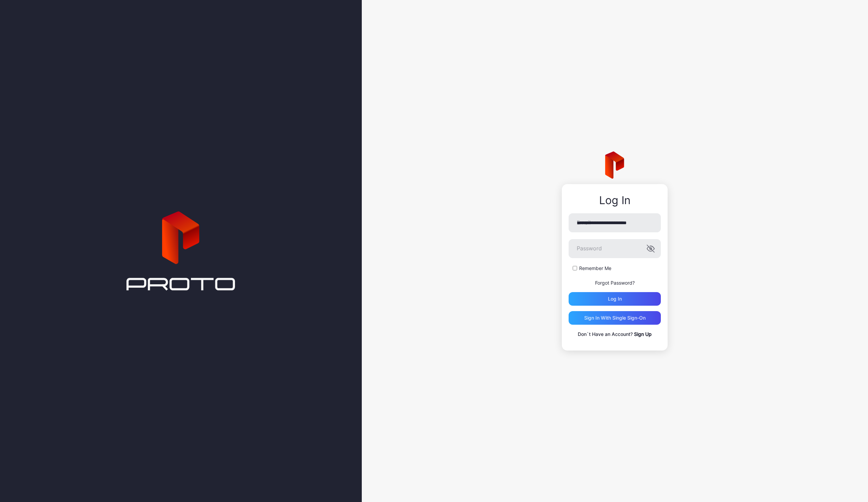  Describe the element at coordinates (595, 268) in the screenshot. I see `label: Remember Me` at that location.